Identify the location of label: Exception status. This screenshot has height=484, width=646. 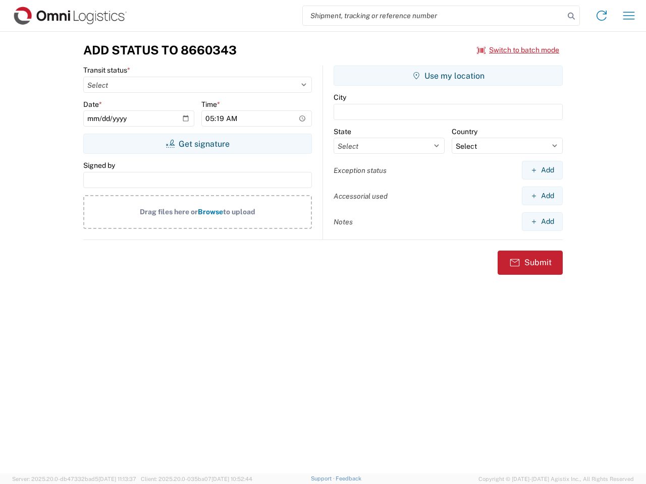
(360, 171).